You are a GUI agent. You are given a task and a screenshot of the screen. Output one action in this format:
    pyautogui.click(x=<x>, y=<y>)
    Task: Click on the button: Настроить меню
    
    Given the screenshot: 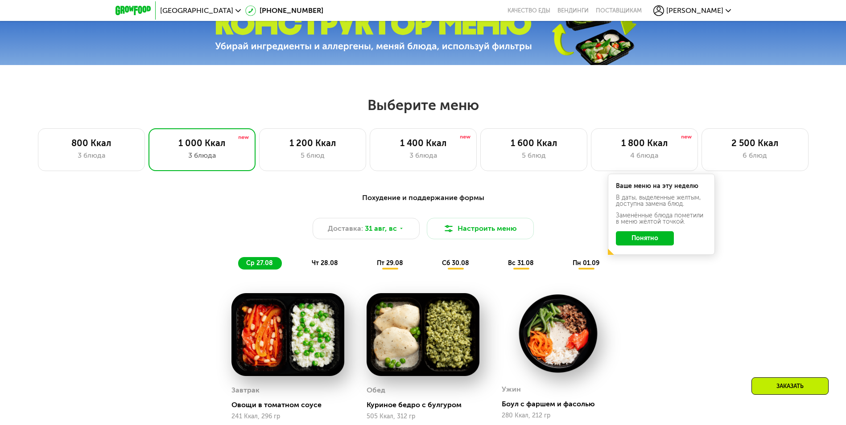 What is the action you would take?
    pyautogui.click(x=480, y=229)
    